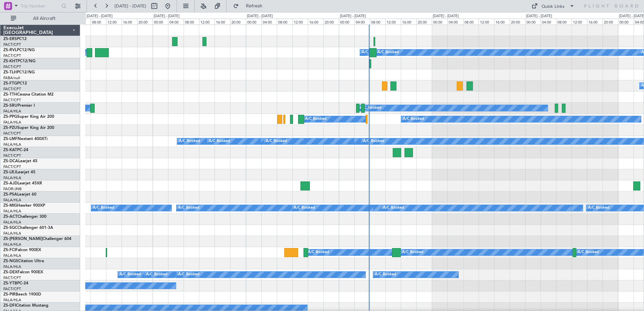 This screenshot has height=311, width=644. I want to click on button: Refresh, so click(250, 6).